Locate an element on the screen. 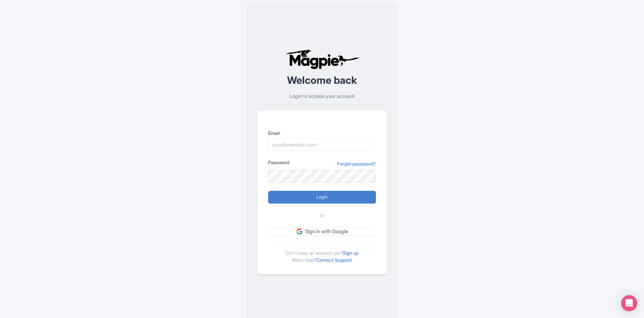 This screenshot has height=318, width=644. a: Contact Support is located at coordinates (334, 260).